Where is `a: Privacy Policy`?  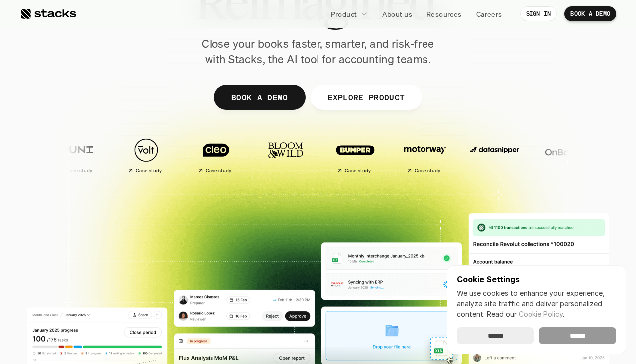
a: Privacy Policy is located at coordinates (140, 234).